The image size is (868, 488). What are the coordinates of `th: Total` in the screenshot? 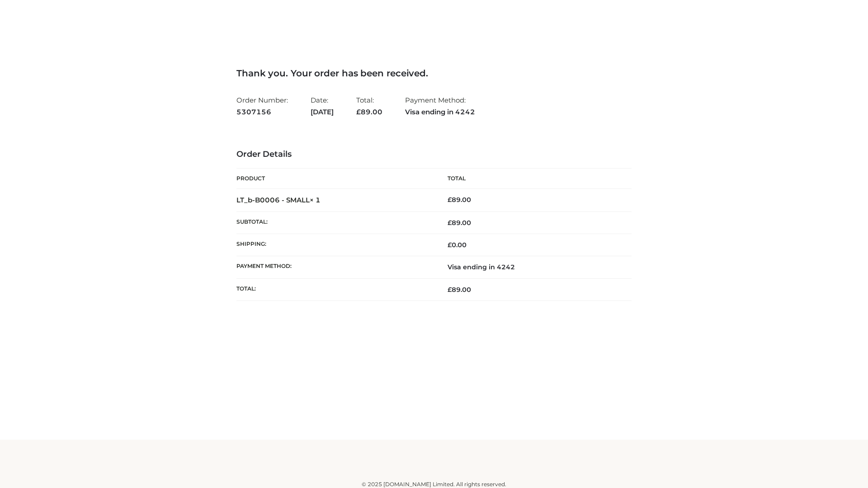 It's located at (532, 178).